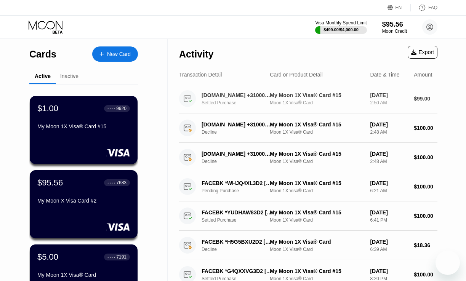 Image resolution: width=466 pixels, height=281 pixels. I want to click on div: Active, so click(43, 76).